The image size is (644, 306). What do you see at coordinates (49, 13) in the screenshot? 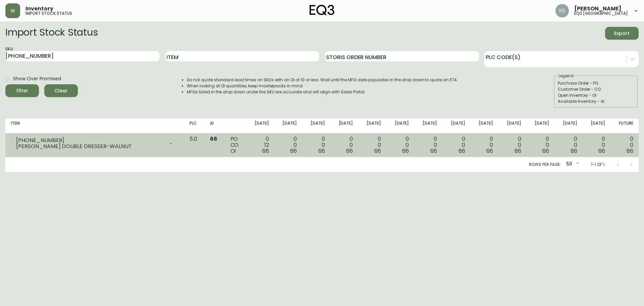
I see `h5: import stock status` at bounding box center [49, 13].